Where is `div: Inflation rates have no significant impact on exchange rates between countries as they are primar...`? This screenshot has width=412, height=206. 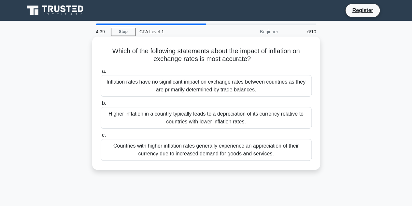
div: Inflation rates have no significant impact on exchange rates between countries as they are primar... is located at coordinates (206, 86).